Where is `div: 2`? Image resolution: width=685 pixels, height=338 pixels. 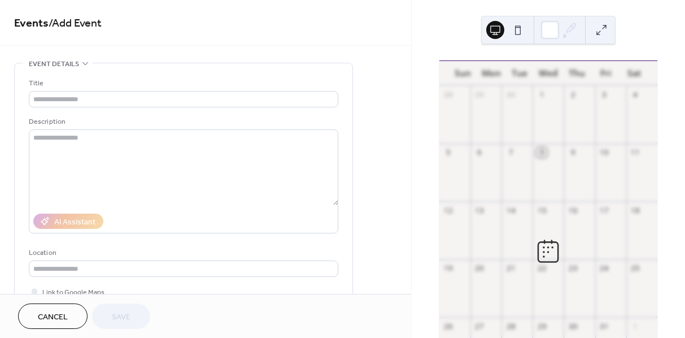 div: 2 is located at coordinates (573, 95).